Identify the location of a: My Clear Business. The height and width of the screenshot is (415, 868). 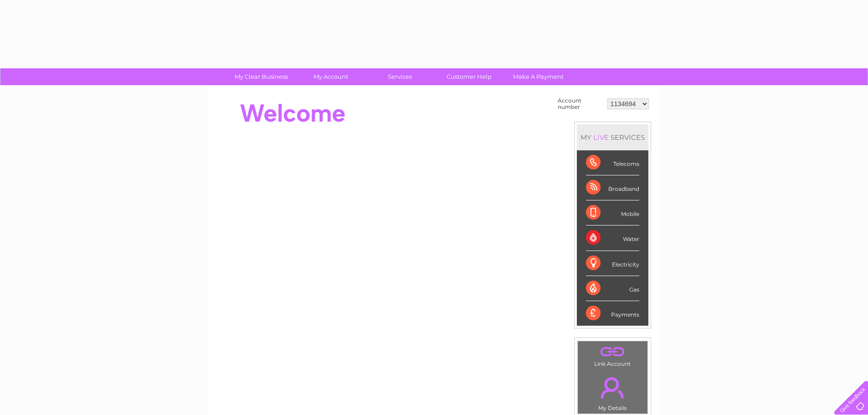
(261, 76).